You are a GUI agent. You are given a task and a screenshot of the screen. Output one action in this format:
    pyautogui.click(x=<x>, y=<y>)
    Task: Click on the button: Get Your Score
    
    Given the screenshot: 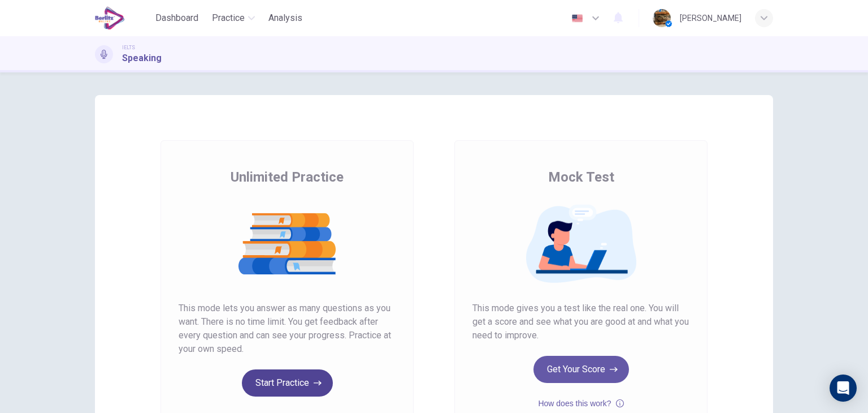 What is the action you would take?
    pyautogui.click(x=581, y=369)
    